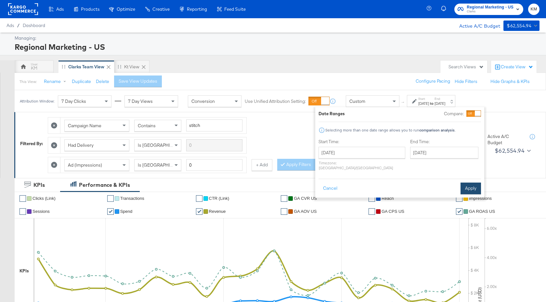 Image resolution: width=546 pixels, height=302 pixels. I want to click on button: Rename, so click(56, 82).